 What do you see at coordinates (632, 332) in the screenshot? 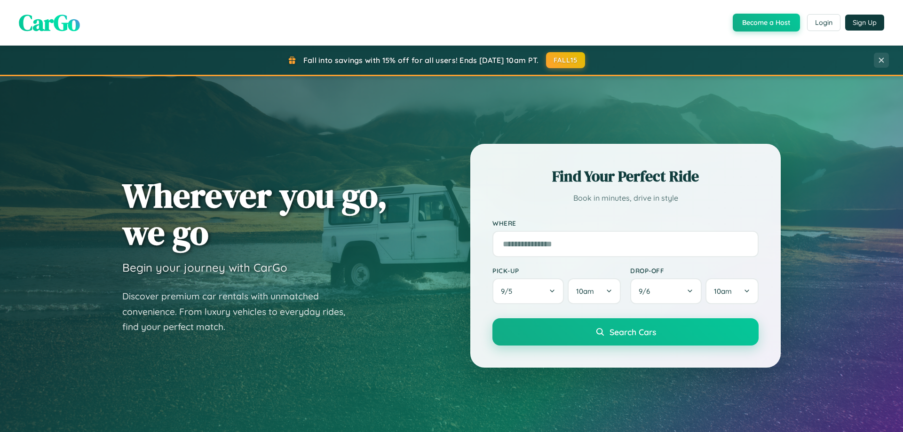
I see `span: Search Cars` at bounding box center [632, 332].